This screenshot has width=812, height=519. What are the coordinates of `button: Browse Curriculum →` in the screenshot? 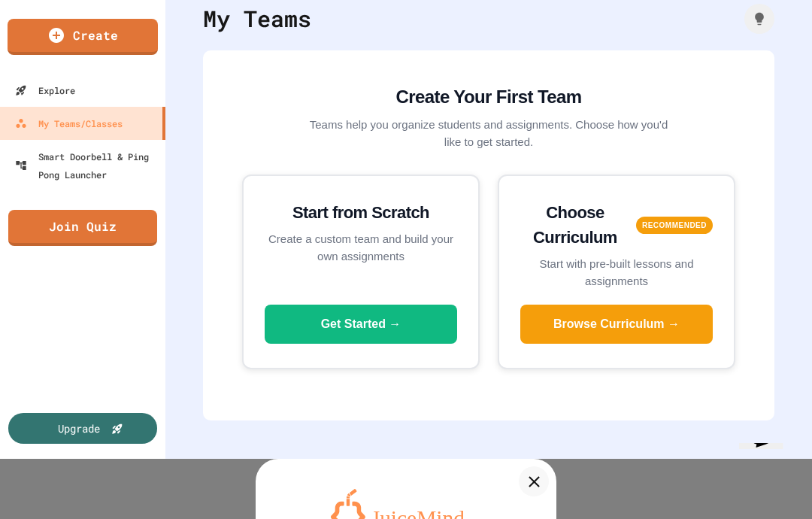 It's located at (616, 324).